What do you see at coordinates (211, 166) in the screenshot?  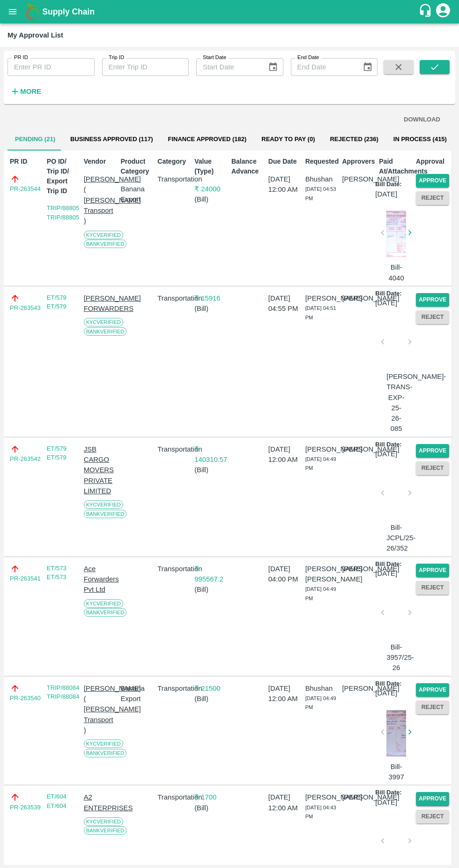 I see `p: Value (Type)` at bounding box center [211, 166].